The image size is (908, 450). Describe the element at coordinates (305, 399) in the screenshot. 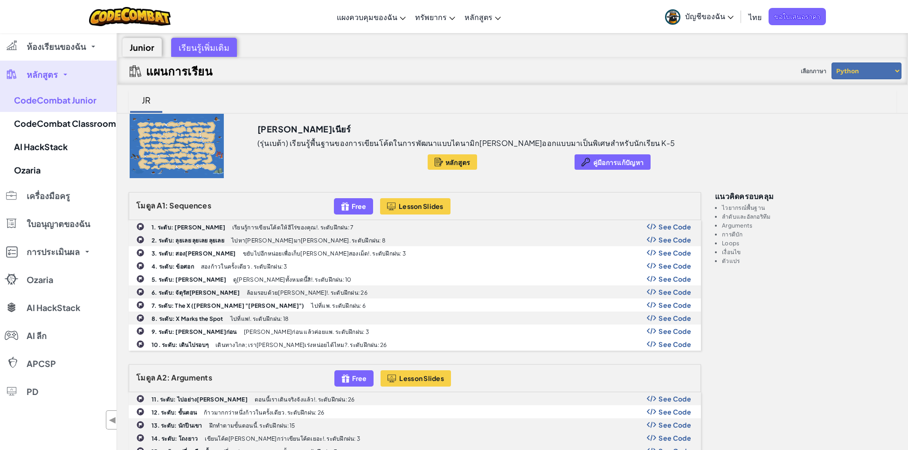

I see `p: ตอนนี้เราเดินจริงจังแล้ว!. ระดับฝึกฝน: 26` at that location.